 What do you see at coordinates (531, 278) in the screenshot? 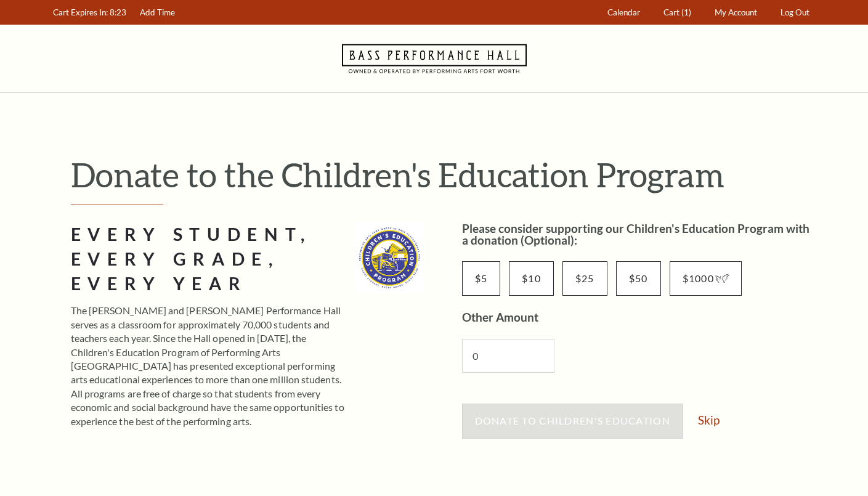
I see `input: $10` at bounding box center [531, 278].